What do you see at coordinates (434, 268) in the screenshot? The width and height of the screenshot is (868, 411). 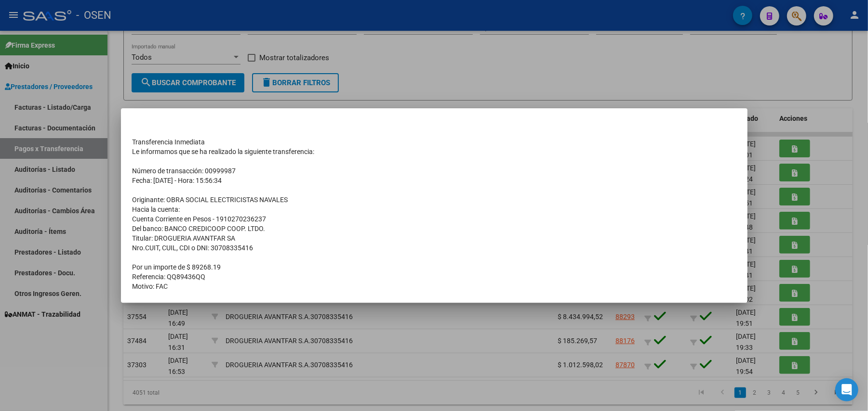 I see `td: Por un importe de $ 89268.19` at bounding box center [434, 268].